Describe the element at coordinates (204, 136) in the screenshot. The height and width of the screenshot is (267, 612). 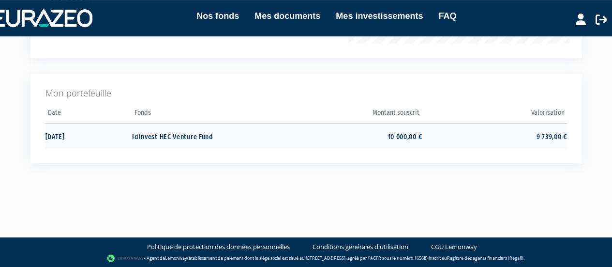
I see `td: Idinvest HEC Venture Fund` at that location.